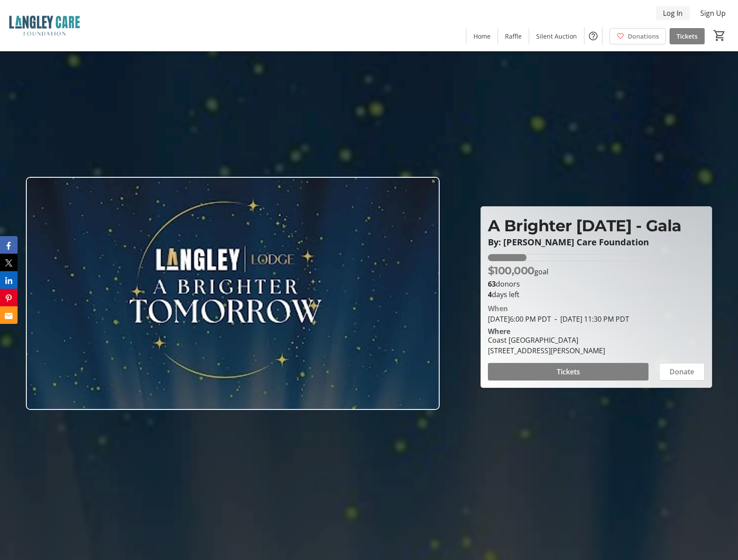 Image resolution: width=738 pixels, height=560 pixels. What do you see at coordinates (513, 36) in the screenshot?
I see `a: Raffle` at bounding box center [513, 36].